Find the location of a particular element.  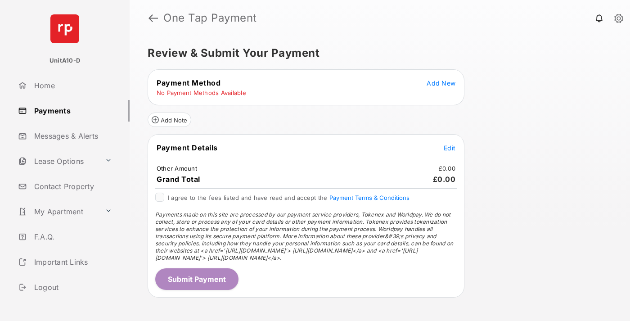

button: Add New is located at coordinates (441, 83).